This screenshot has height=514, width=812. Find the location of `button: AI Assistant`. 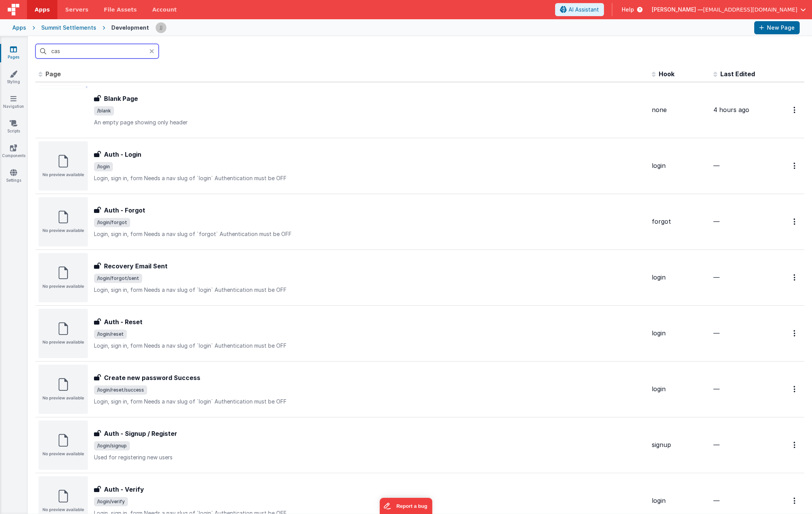

button: AI Assistant is located at coordinates (580, 10).